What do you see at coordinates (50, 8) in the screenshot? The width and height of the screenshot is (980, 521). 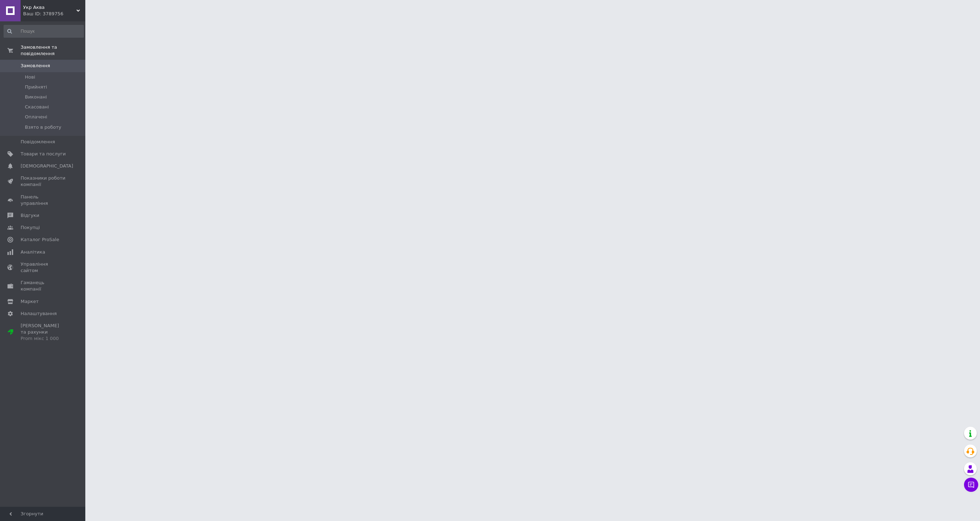 I see `span: Укр Аква` at bounding box center [50, 8].